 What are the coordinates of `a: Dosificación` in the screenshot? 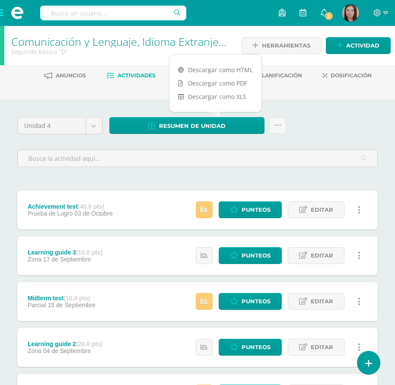 It's located at (347, 76).